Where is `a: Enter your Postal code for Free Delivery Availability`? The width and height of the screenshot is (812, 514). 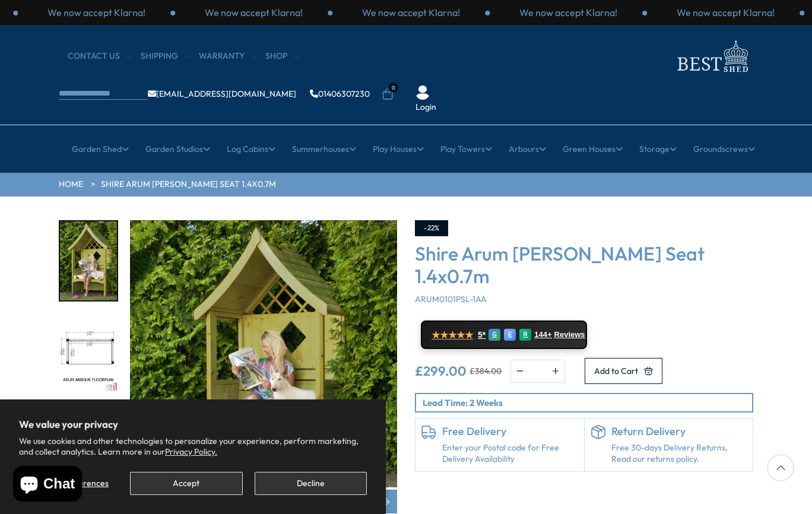 a: Enter your Postal code for Free Delivery Availability is located at coordinates (510, 454).